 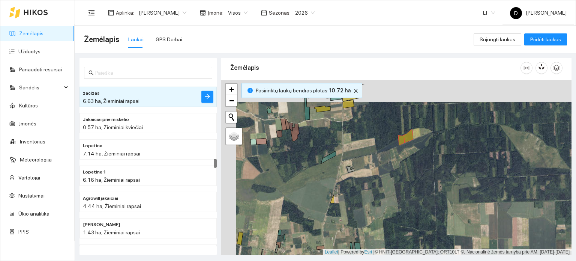 I want to click on button: Initiate a new search, so click(x=231, y=117).